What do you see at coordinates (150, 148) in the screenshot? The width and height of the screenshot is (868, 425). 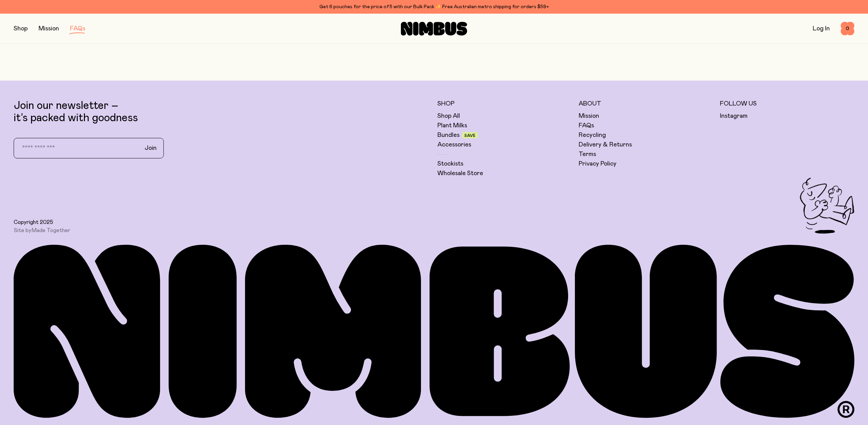 I see `span: Join` at bounding box center [150, 148].